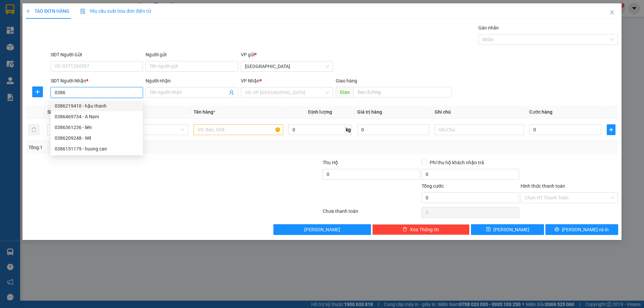 This screenshot has height=308, width=644. What do you see at coordinates (433, 186) in the screenshot?
I see `span: Tổng cước` at bounding box center [433, 186].